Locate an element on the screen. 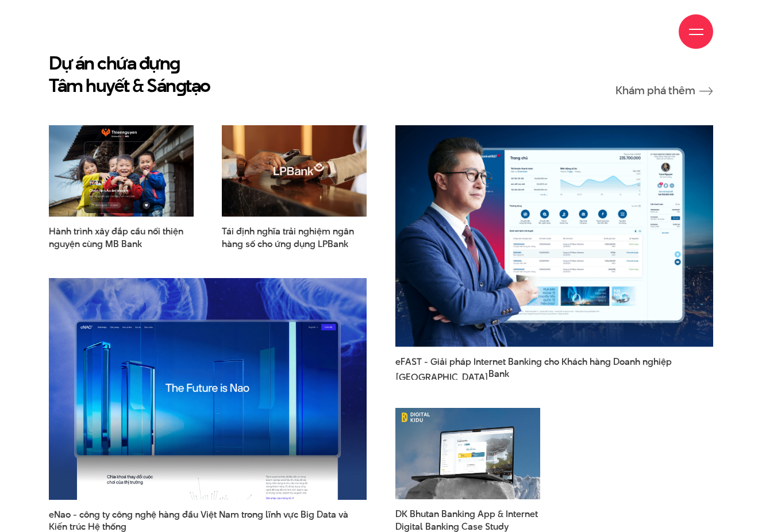 This screenshot has height=532, width=762. span: Hành trình xây đắp cầu nối thiện is located at coordinates (121, 237).